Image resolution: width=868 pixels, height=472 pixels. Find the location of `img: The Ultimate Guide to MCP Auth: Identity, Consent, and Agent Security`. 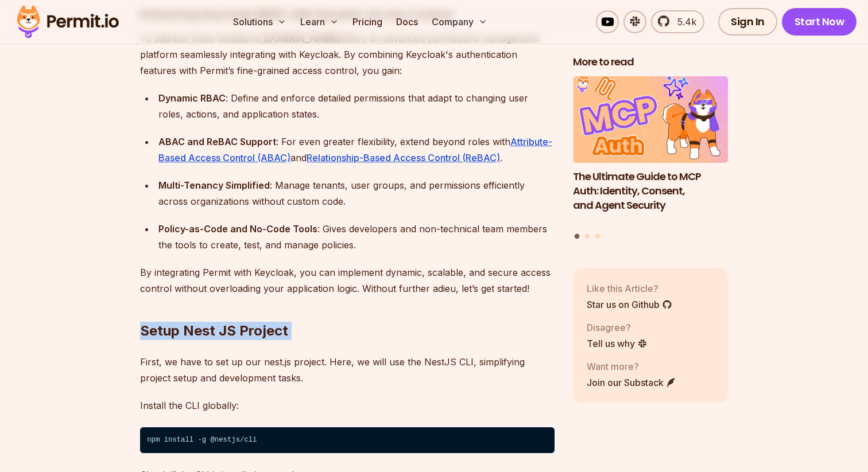

img: The Ultimate Guide to MCP Auth: Identity, Consent, and Agent Security is located at coordinates (650, 120).